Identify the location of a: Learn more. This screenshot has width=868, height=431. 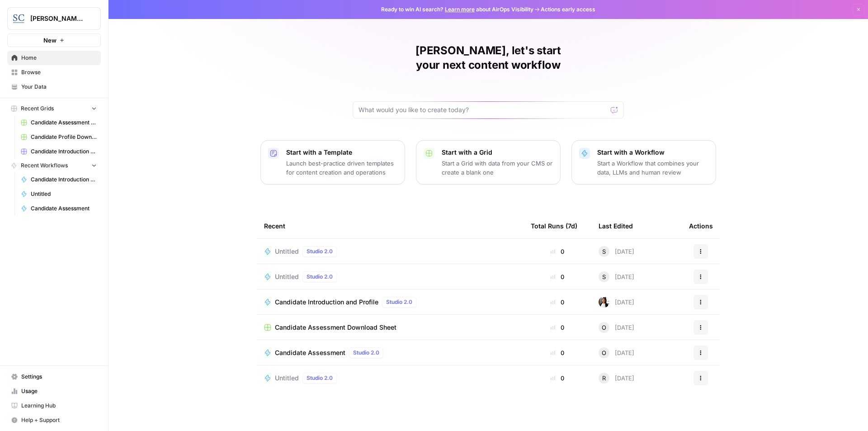
(459, 9).